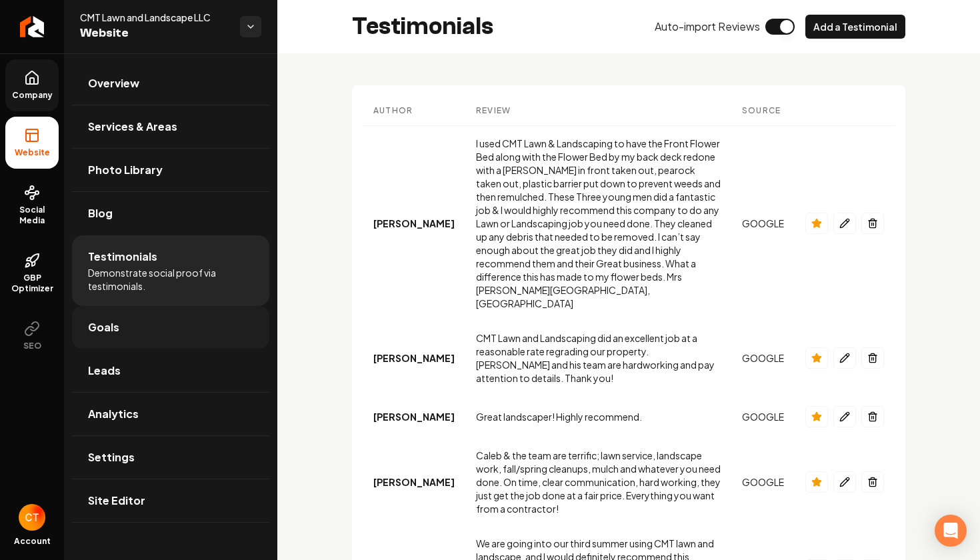 Image resolution: width=980 pixels, height=560 pixels. I want to click on th: Author, so click(414, 110).